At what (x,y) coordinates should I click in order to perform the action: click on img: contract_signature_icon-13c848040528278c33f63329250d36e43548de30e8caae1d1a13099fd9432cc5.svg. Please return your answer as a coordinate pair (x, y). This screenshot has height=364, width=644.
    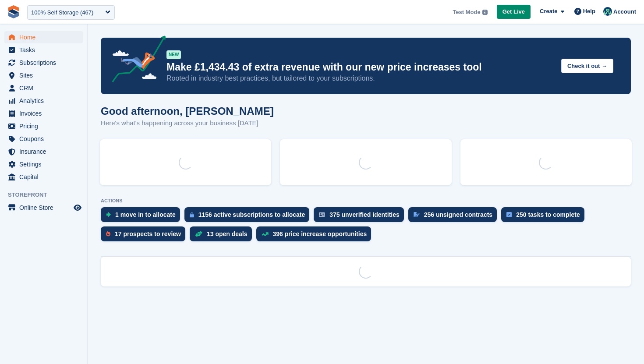
    Looking at the image, I should click on (417, 215).